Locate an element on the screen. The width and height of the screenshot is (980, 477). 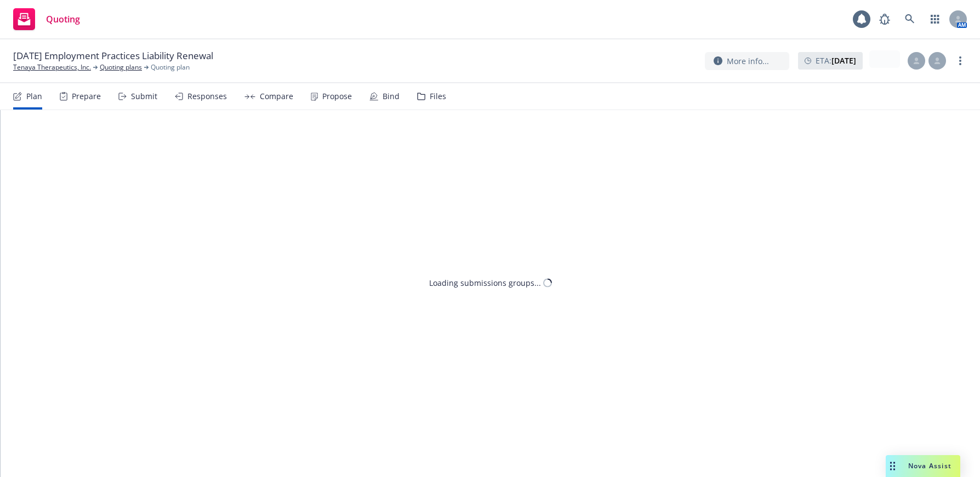
a: Quoting plans is located at coordinates (120, 67).